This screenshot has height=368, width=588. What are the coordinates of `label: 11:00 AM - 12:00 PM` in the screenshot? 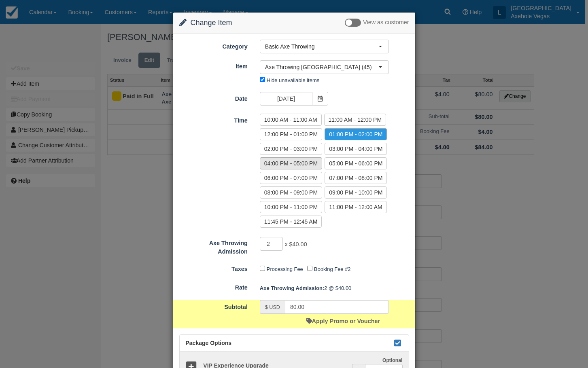 It's located at (355, 120).